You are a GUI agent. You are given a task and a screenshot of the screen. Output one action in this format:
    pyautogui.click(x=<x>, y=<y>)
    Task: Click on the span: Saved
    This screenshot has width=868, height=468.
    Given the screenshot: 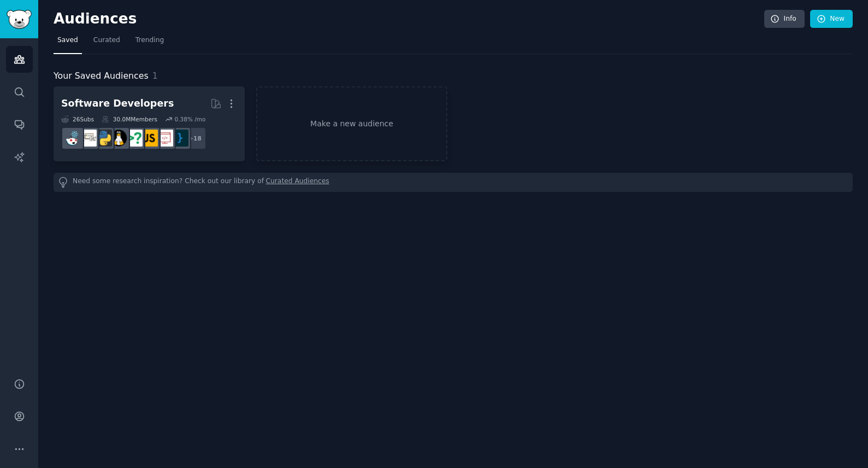 What is the action you would take?
    pyautogui.click(x=68, y=41)
    